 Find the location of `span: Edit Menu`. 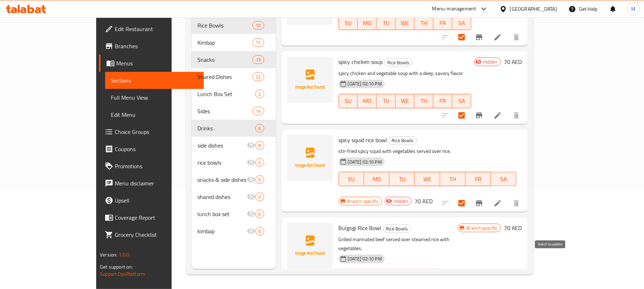

span: Edit Menu is located at coordinates (154, 115).